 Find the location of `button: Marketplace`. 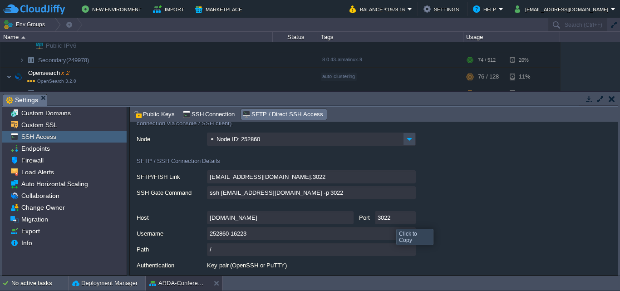

button: Marketplace is located at coordinates (220, 9).